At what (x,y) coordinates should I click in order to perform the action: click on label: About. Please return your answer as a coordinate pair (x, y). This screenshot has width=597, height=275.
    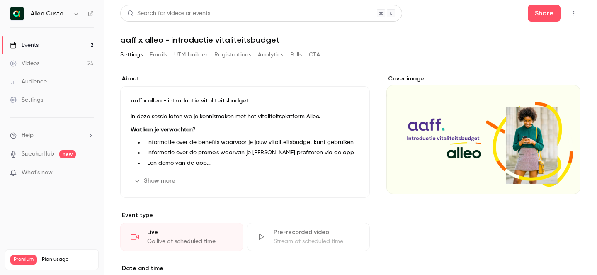
    Looking at the image, I should click on (245, 79).